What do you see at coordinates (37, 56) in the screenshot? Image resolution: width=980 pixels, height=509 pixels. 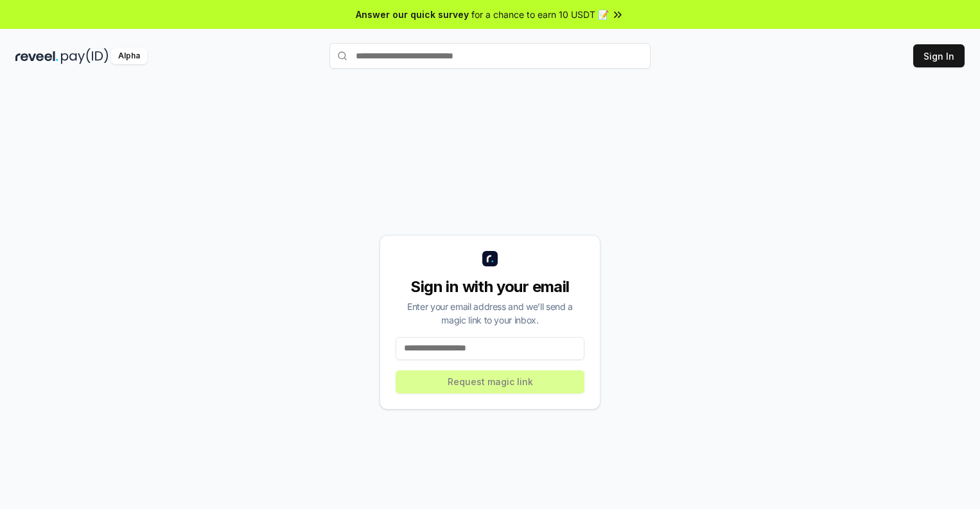 I see `img: reveel_dark` at bounding box center [37, 56].